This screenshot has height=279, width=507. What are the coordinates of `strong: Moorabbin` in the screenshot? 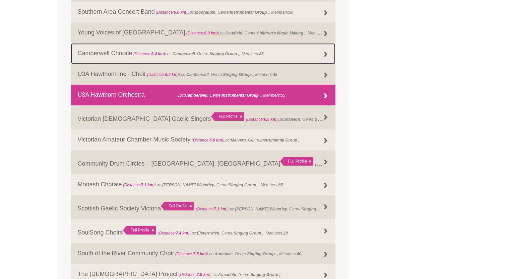 It's located at (205, 12).